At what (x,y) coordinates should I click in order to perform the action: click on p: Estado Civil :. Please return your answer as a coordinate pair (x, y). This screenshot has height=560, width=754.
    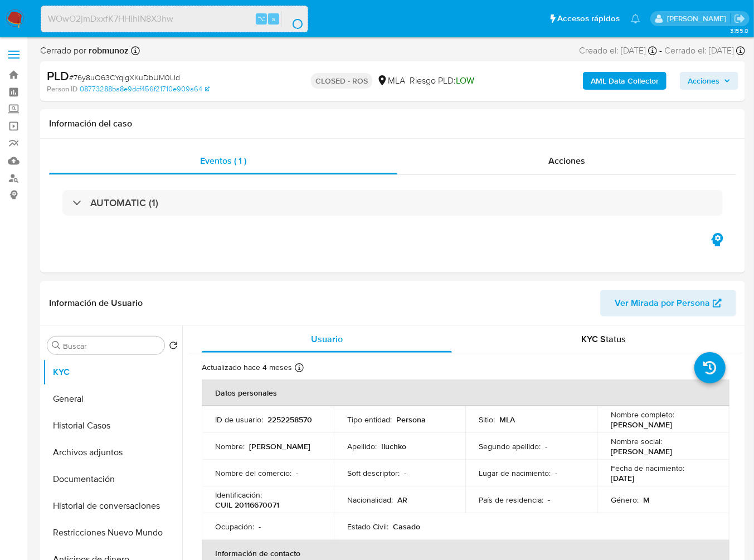
    Looking at the image, I should click on (368, 526).